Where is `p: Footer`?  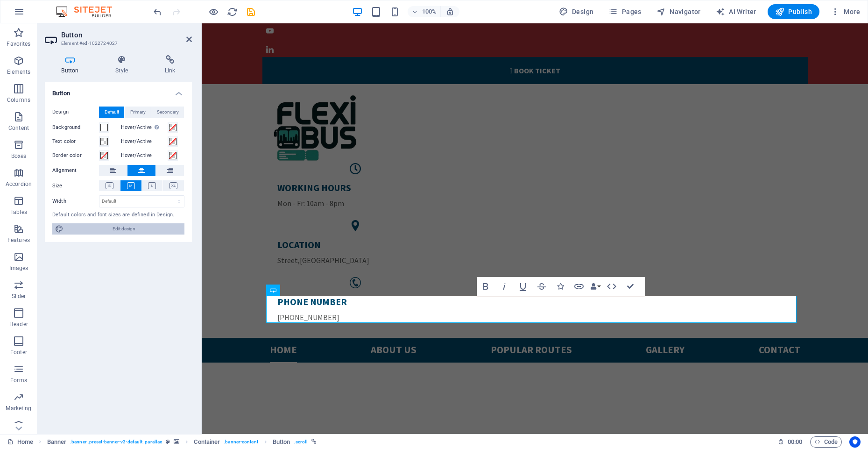 p: Footer is located at coordinates (18, 352).